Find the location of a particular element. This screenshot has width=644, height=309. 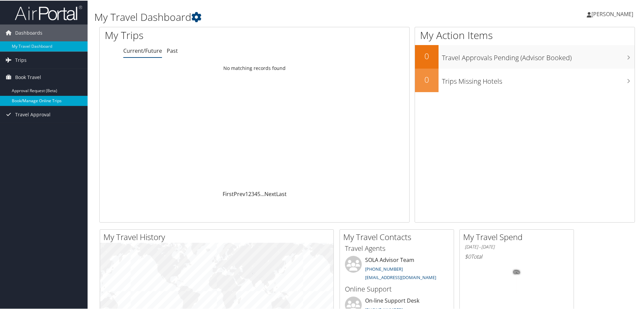

span: Dashboards is located at coordinates (29, 33).